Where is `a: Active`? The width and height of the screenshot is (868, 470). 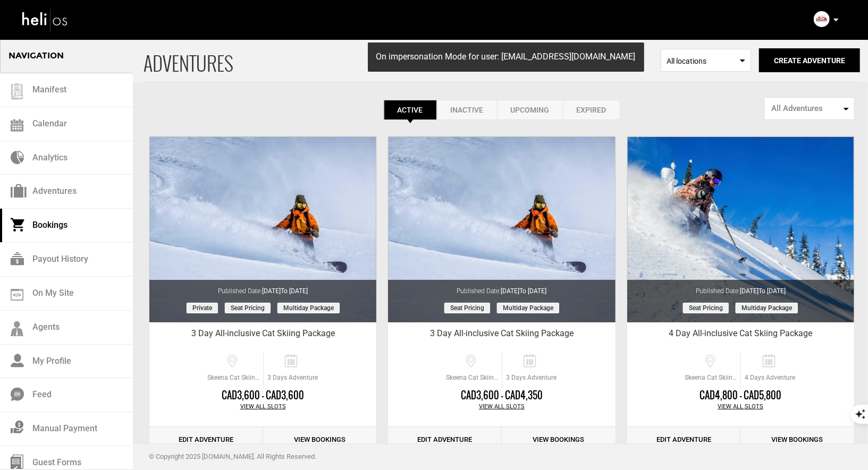
a: Active is located at coordinates (410, 110).